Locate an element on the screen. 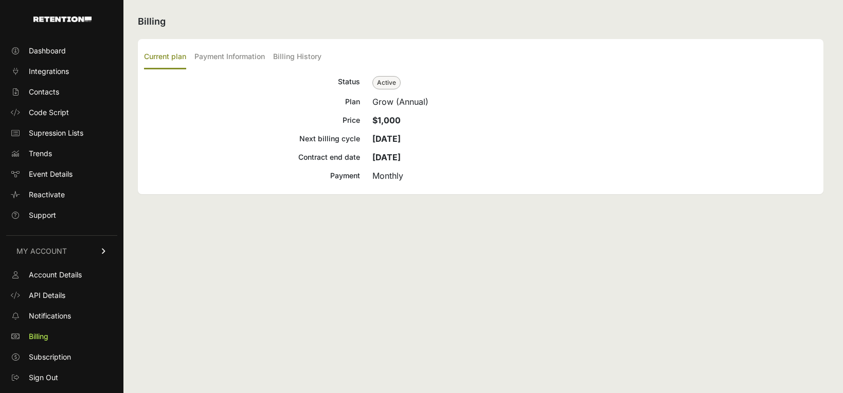  a: MY ACCOUNT is located at coordinates (62, 251).